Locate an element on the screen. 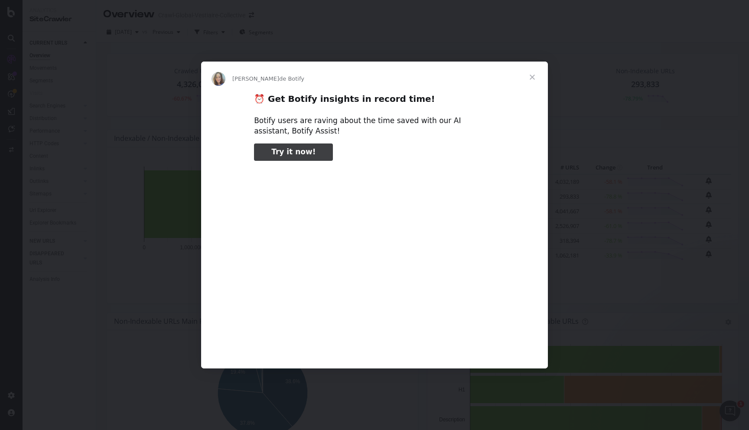 The height and width of the screenshot is (430, 749). span: de Botify is located at coordinates (292, 78).